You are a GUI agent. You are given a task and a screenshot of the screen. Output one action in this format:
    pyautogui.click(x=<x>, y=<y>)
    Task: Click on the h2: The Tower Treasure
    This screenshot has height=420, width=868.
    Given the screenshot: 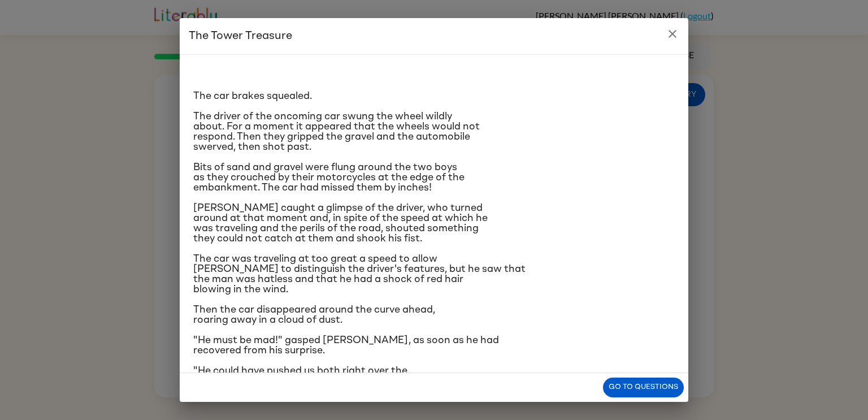 What is the action you would take?
    pyautogui.click(x=434, y=36)
    